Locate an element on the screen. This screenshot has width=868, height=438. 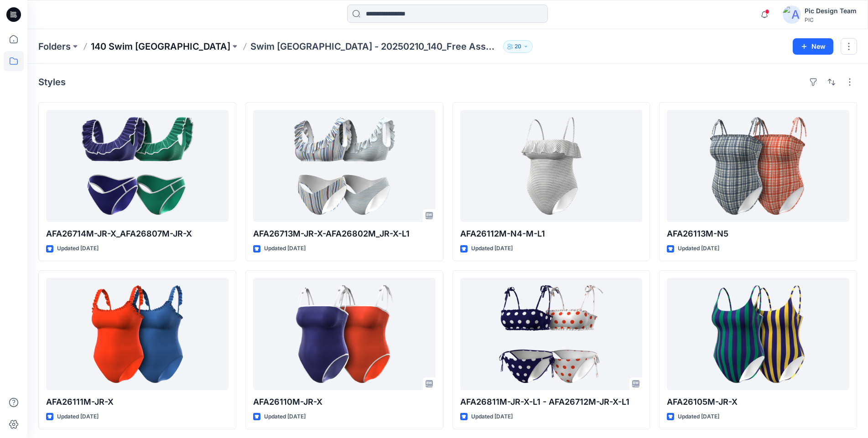
a: AFA26111M-JR-X is located at coordinates (137, 334).